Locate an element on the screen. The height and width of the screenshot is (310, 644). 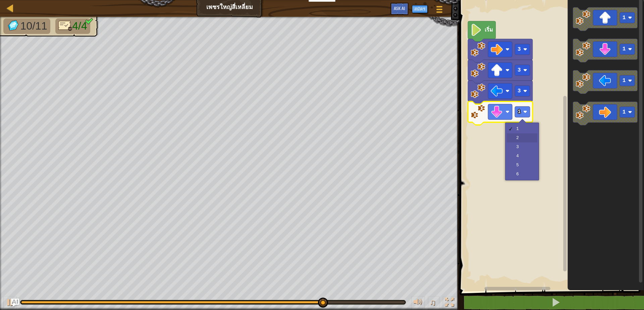
button: สลับเป็นเต็มจอ is located at coordinates (450, 303).